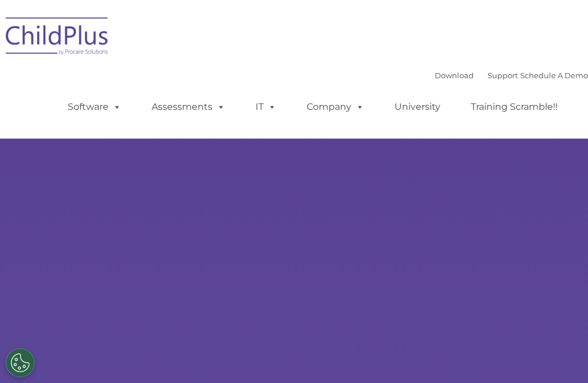 The width and height of the screenshot is (588, 383). Describe the element at coordinates (189, 107) in the screenshot. I see `a: Assessments` at that location.